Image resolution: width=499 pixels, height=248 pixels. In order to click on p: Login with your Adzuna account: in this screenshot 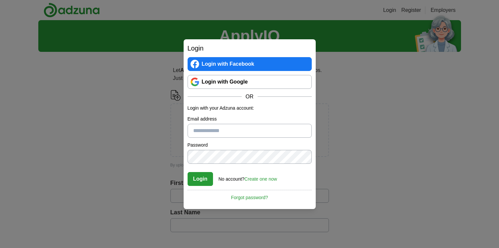, I will do `click(249, 108)`.